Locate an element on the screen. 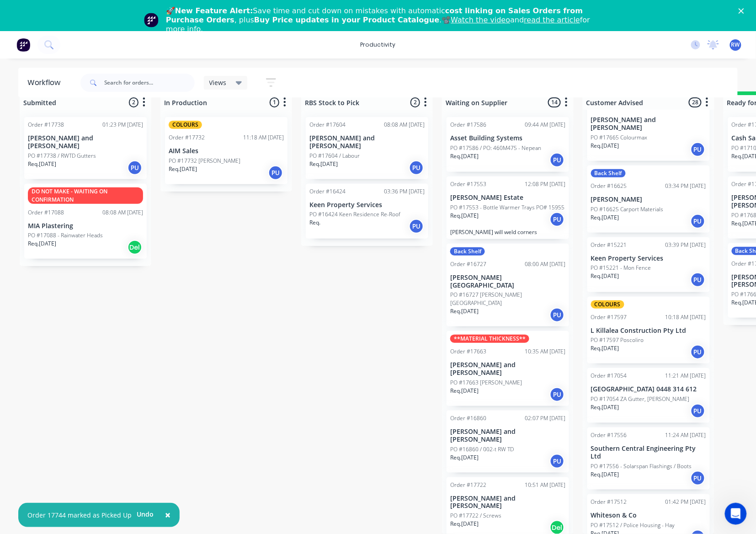 This screenshot has height=534, width=756. div: Order #17586 is located at coordinates (468, 125).